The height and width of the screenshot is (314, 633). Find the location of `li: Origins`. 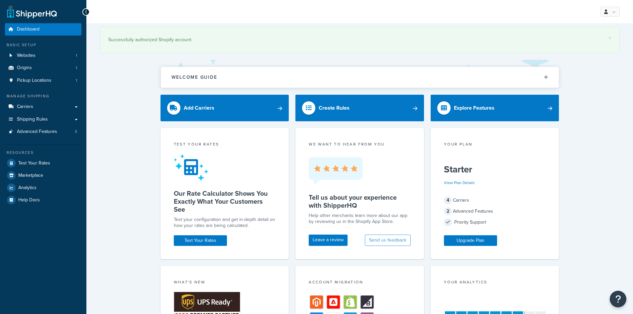

li: Origins is located at coordinates (43, 68).